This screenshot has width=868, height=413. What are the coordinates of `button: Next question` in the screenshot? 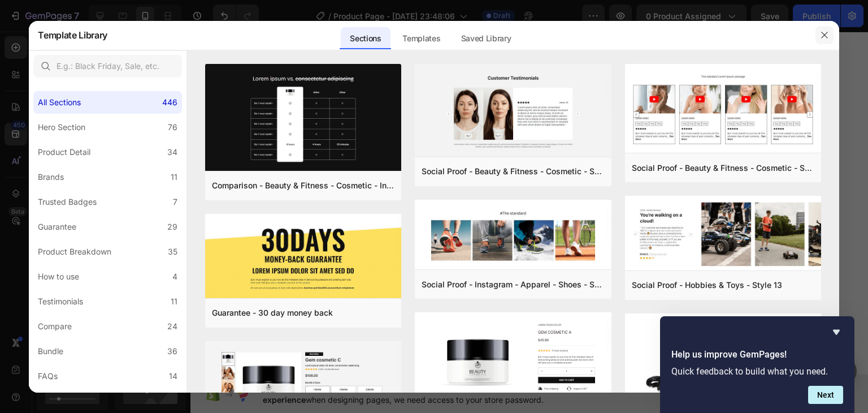 It's located at (825, 395).